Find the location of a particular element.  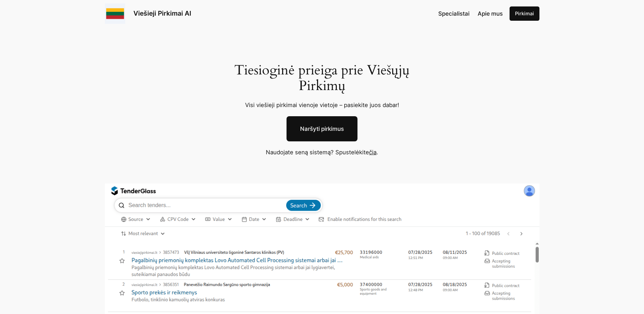

p: Naudojate seną sistemą? Spustelėkite . is located at coordinates (322, 152).